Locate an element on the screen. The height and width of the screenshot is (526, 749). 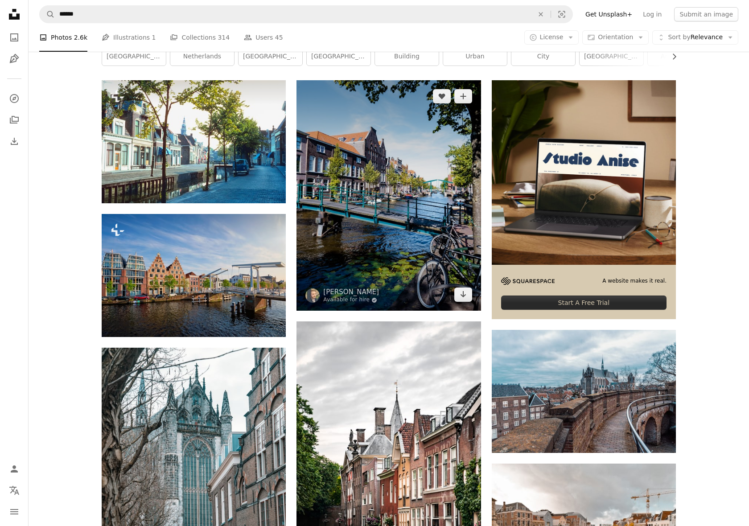
a: city is located at coordinates (543, 57).